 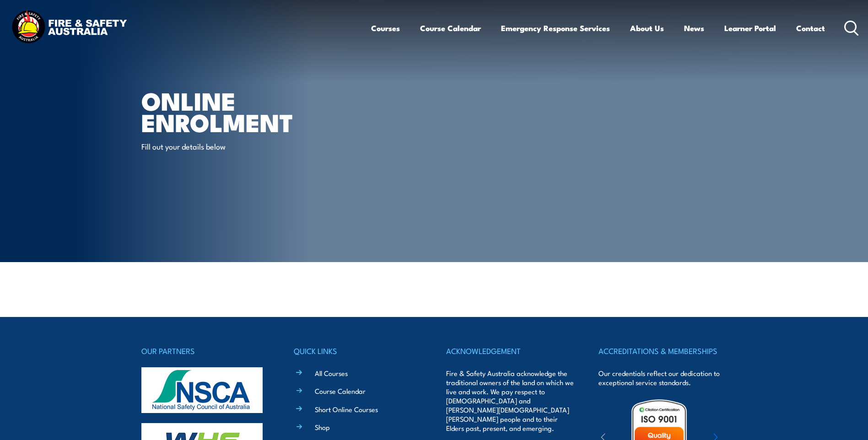 I want to click on h1: Online Enrolment, so click(x=255, y=111).